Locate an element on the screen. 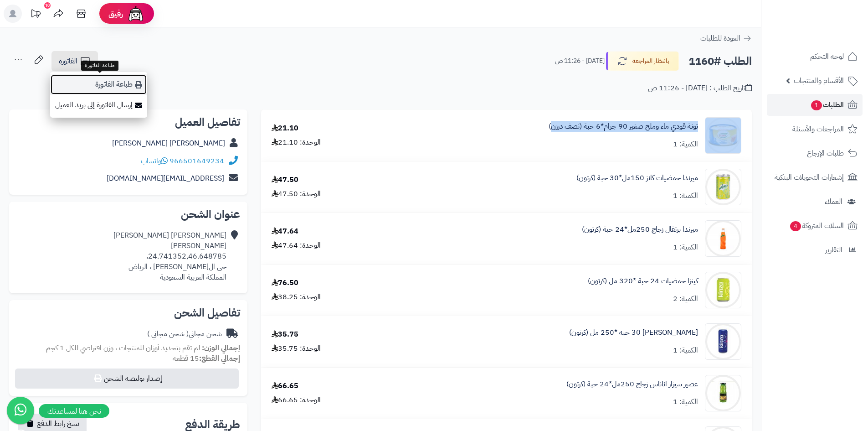 Image resolution: width=868 pixels, height=431 pixels. div: الوحدة: 47.64 is located at coordinates (296, 246).